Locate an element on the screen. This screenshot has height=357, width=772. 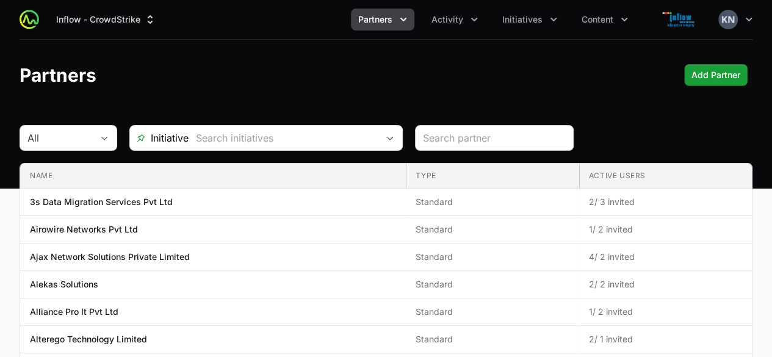
th: Type is located at coordinates (492, 176).